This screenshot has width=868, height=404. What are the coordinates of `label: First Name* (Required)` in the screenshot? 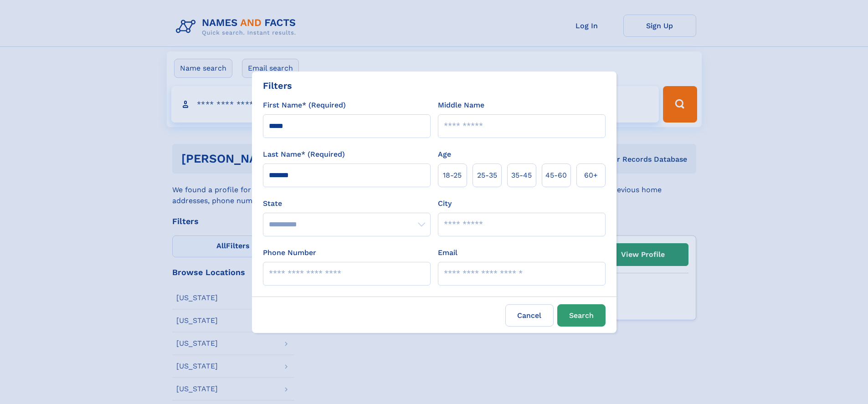 It's located at (305, 105).